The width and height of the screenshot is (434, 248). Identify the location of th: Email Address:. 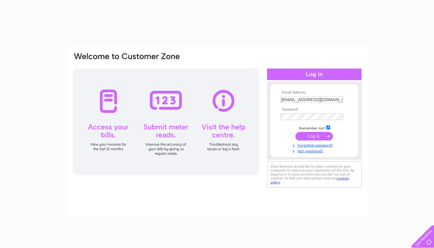
(314, 92).